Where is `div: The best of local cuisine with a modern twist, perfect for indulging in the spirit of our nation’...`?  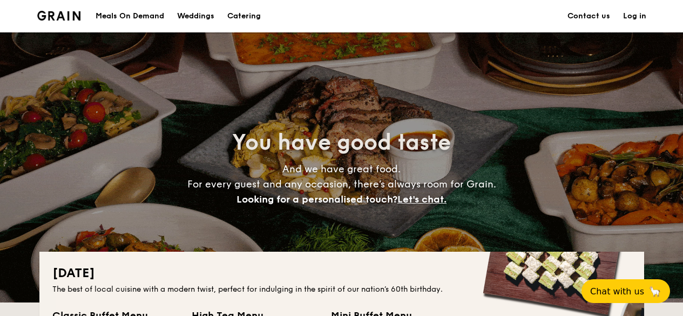 div: The best of local cuisine with a modern twist, perfect for indulging in the spirit of our nation’... is located at coordinates (342, 289).